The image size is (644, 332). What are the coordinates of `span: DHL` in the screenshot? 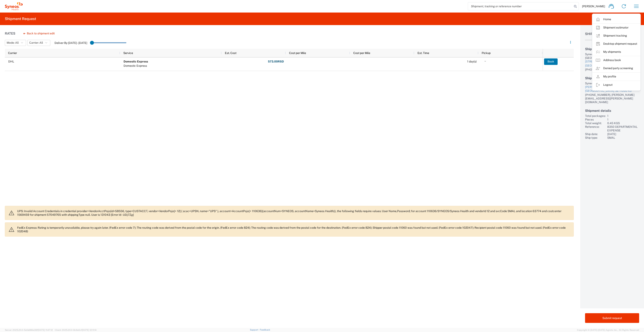 It's located at (11, 61).